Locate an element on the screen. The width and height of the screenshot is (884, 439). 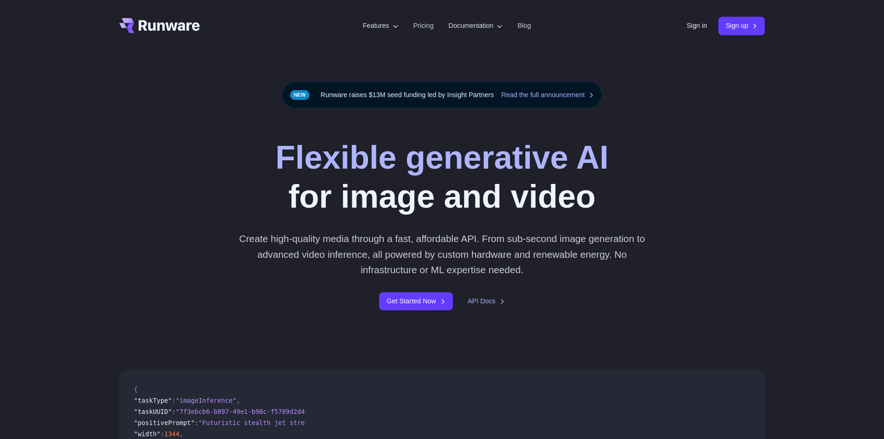
a: Sign in is located at coordinates (697, 26).